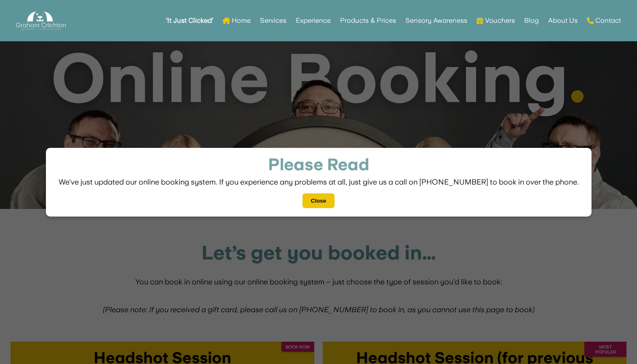 Image resolution: width=637 pixels, height=364 pixels. What do you see at coordinates (313, 21) in the screenshot?
I see `a: Experience` at bounding box center [313, 21].